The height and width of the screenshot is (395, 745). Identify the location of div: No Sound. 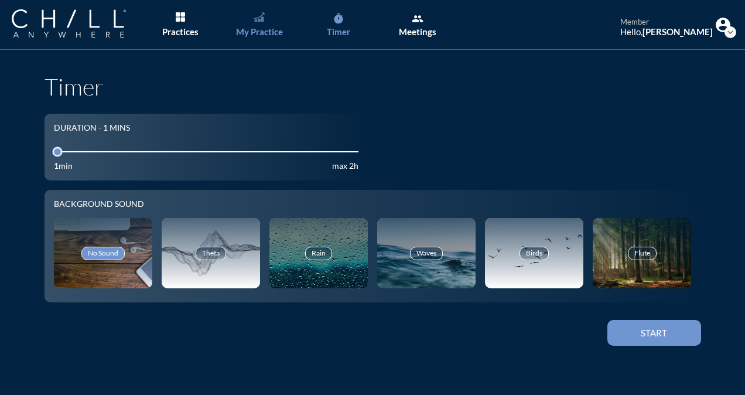
(103, 253).